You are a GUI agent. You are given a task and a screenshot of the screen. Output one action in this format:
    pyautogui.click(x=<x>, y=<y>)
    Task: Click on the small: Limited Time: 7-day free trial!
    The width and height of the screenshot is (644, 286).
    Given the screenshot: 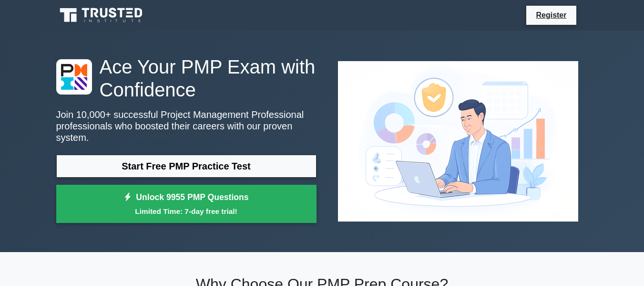 What is the action you would take?
    pyautogui.click(x=186, y=211)
    